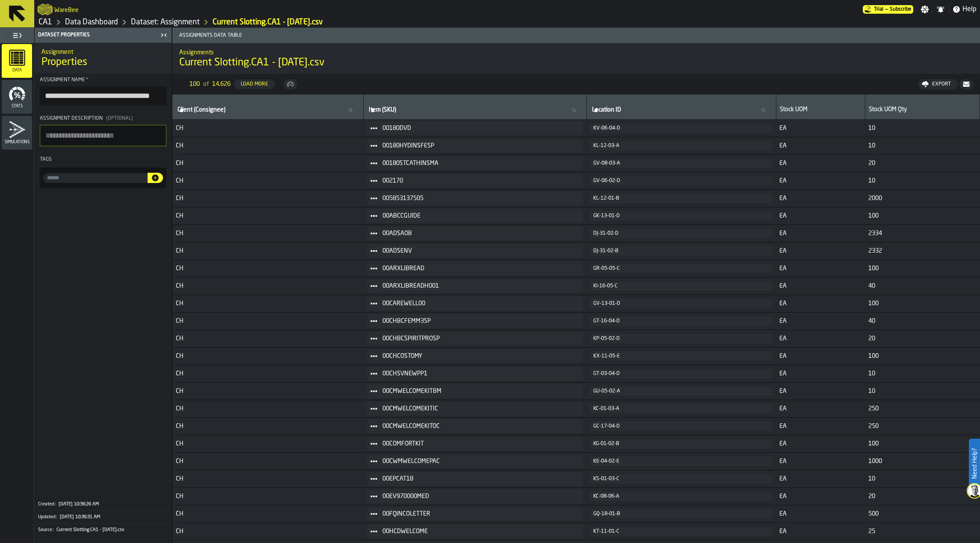 The image size is (980, 543). Describe the element at coordinates (681, 356) in the screenshot. I see `div: KX-11-05-E` at that location.